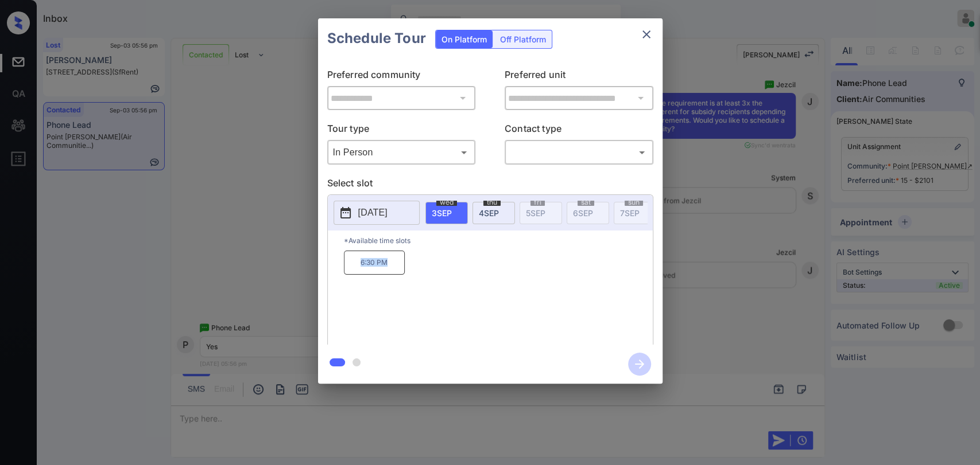 This screenshot has width=980, height=465. What do you see at coordinates (488, 213) in the screenshot?
I see `span: 4 SEP` at bounding box center [488, 213].